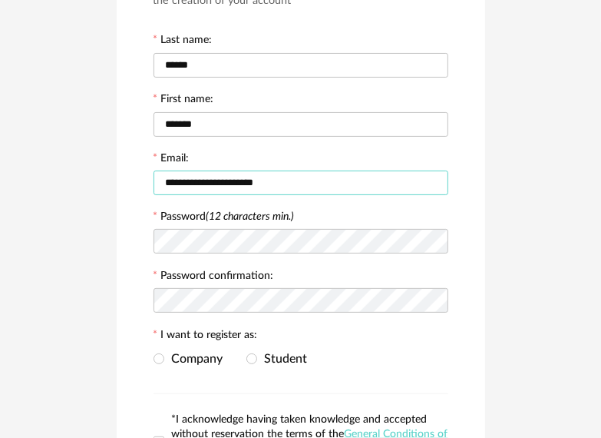  Describe the element at coordinates (214, 277) in the screenshot. I see `label: Password confirmation:` at that location.